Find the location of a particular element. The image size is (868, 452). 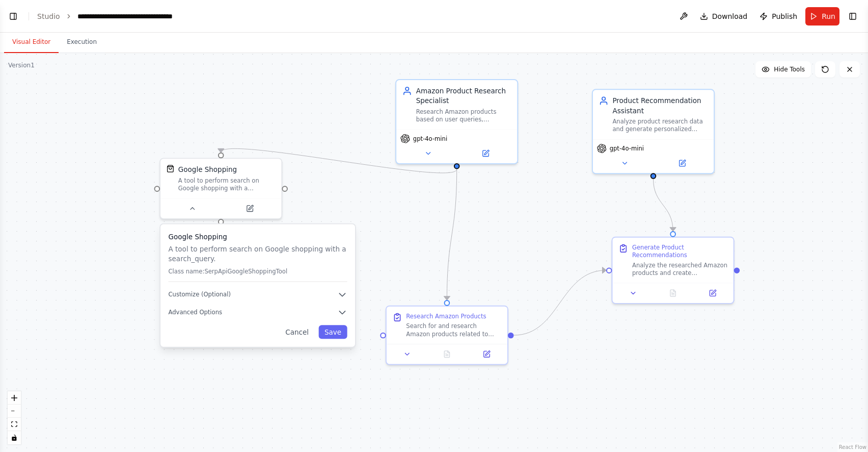

button: Cancel is located at coordinates (297, 331).